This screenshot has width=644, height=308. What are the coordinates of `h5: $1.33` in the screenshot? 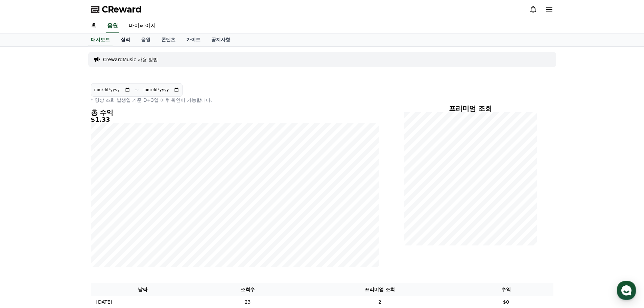 It's located at (235, 120).